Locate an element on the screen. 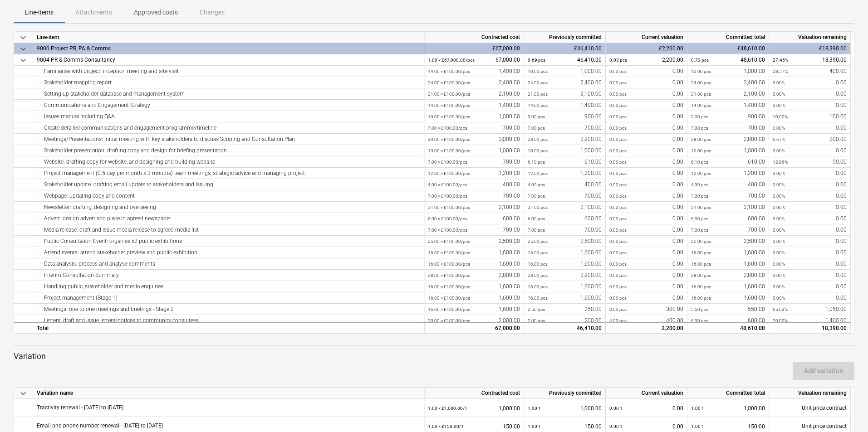 This screenshot has width=868, height=432. div: £67,000.00 is located at coordinates (474, 48).